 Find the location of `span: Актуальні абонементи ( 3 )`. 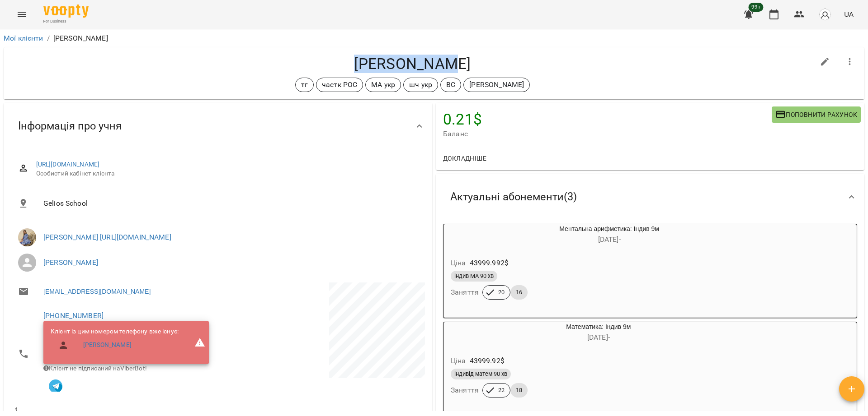

span: Актуальні абонементи ( 3 ) is located at coordinates (513, 196).